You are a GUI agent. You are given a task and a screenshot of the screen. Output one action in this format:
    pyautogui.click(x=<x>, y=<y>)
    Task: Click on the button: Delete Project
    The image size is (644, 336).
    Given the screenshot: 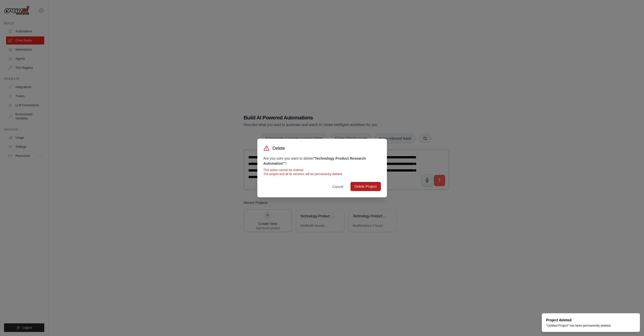 What is the action you would take?
    pyautogui.click(x=366, y=186)
    